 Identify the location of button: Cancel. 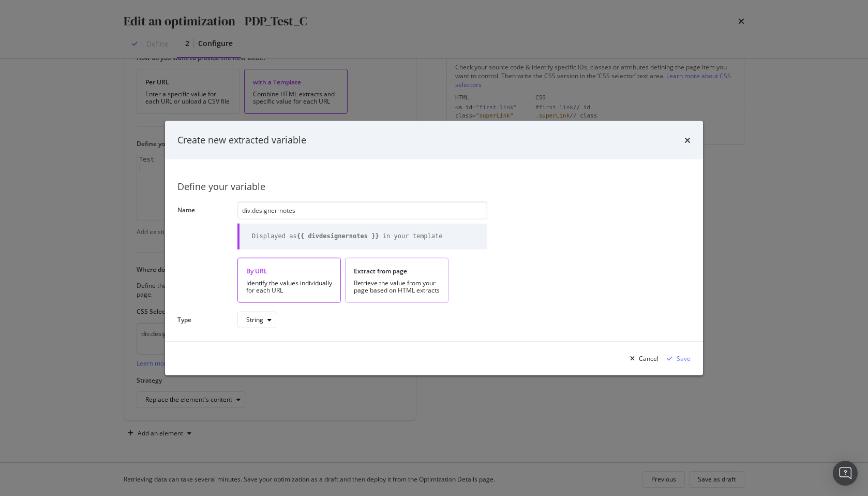
(642, 359).